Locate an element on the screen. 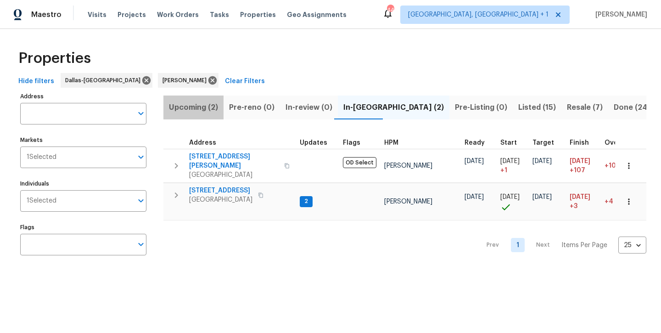 The image size is (661, 333). span: +4 is located at coordinates (609, 201).